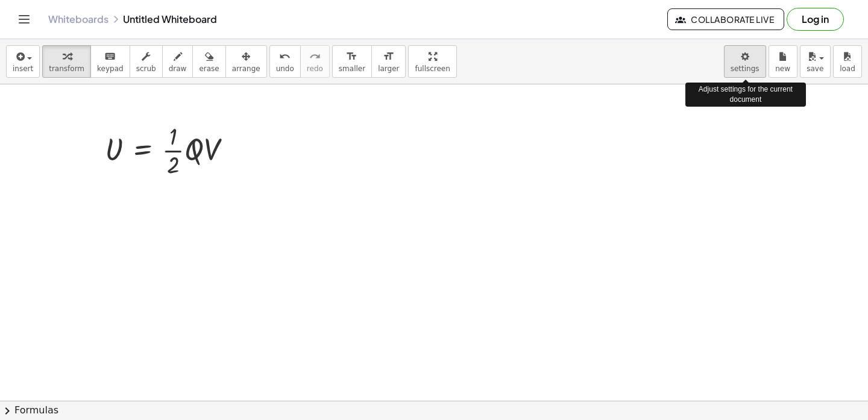 This screenshot has height=420, width=868. Describe the element at coordinates (315, 61) in the screenshot. I see `button: redoredo` at that location.